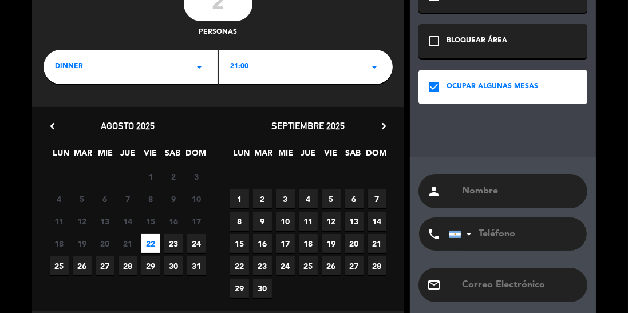 This screenshot has height=313, width=628. What do you see at coordinates (239, 67) in the screenshot?
I see `span: 21:00` at bounding box center [239, 67].